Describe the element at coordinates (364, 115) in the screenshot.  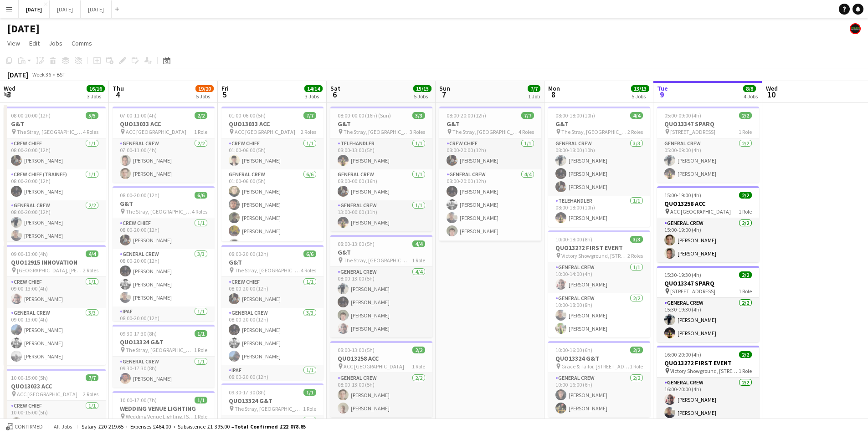
I see `span: 08:00-00:00 (16h) (Sun)` at that location.